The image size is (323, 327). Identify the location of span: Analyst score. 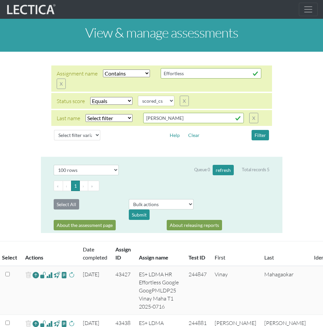
(49, 275).